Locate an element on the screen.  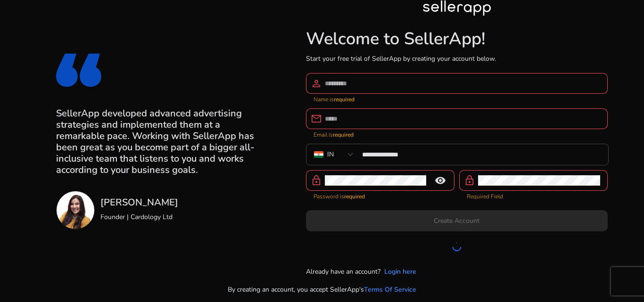
mat-error: Name is is located at coordinates (457, 98).